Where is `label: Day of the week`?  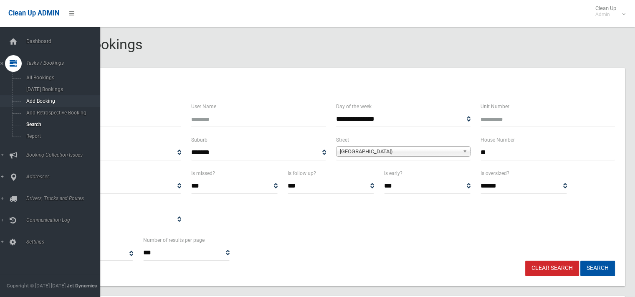 label: Day of the week is located at coordinates (354, 107).